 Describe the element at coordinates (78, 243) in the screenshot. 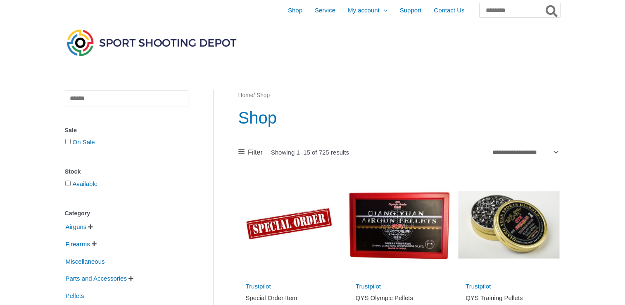

I see `a: Firearms` at that location.